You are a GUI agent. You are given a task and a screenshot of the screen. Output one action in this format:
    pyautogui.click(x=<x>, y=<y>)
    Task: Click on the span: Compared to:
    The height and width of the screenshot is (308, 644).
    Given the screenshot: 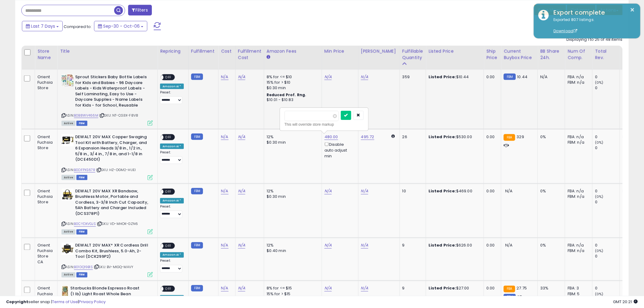 What is the action you would take?
    pyautogui.click(x=78, y=27)
    